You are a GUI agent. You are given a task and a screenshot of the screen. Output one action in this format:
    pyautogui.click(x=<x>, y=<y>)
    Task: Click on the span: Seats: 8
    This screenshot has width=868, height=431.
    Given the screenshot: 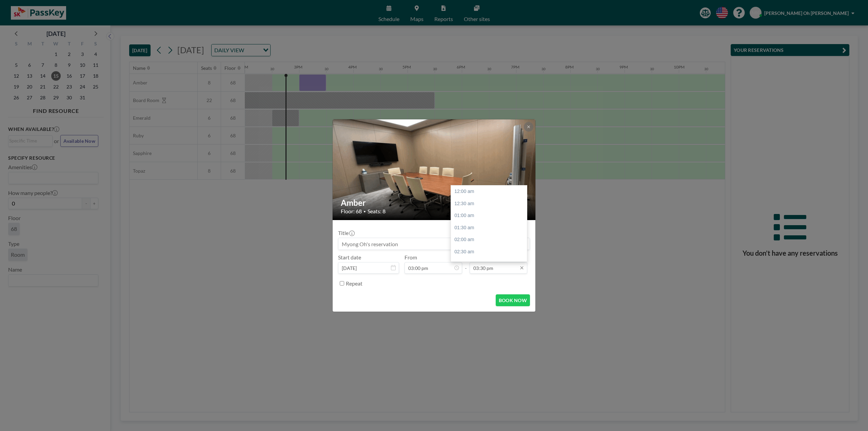 What is the action you would take?
    pyautogui.click(x=377, y=211)
    